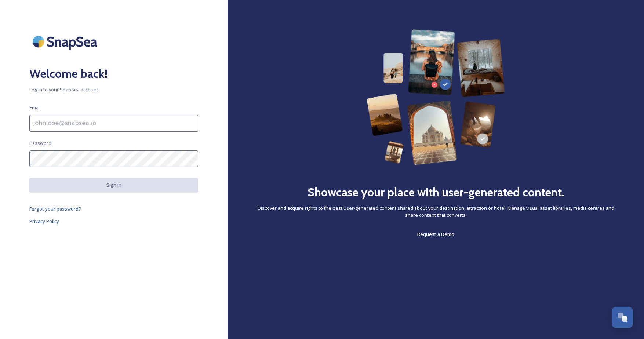 This screenshot has width=644, height=339. I want to click on span: Forgot your password?, so click(55, 209).